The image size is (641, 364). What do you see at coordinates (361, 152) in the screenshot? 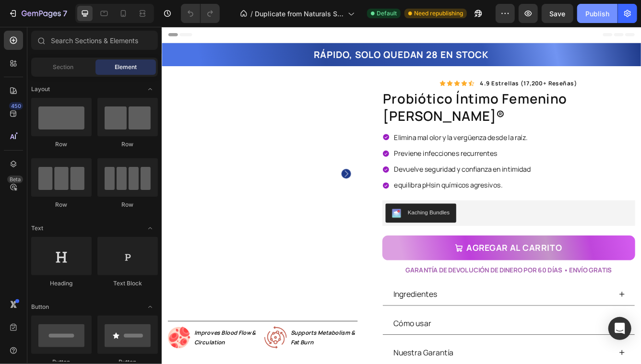
I see `p: Previene infecciones recurrentes` at bounding box center [361, 152].